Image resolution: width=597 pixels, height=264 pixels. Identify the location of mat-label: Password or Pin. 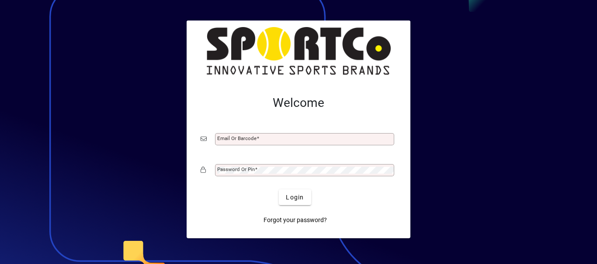
(236, 170).